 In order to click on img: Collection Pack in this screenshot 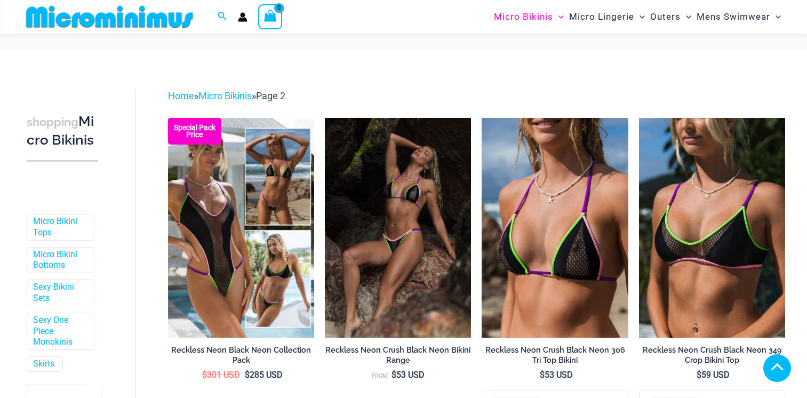, I will do `click(241, 227)`.